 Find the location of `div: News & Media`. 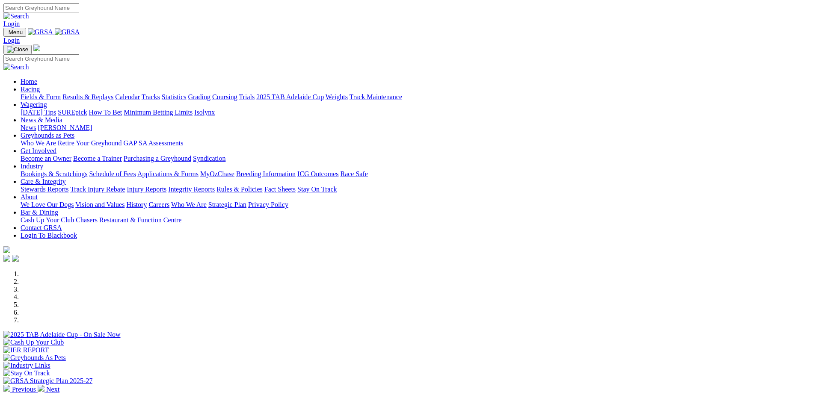

div: News & Media is located at coordinates (416, 128).